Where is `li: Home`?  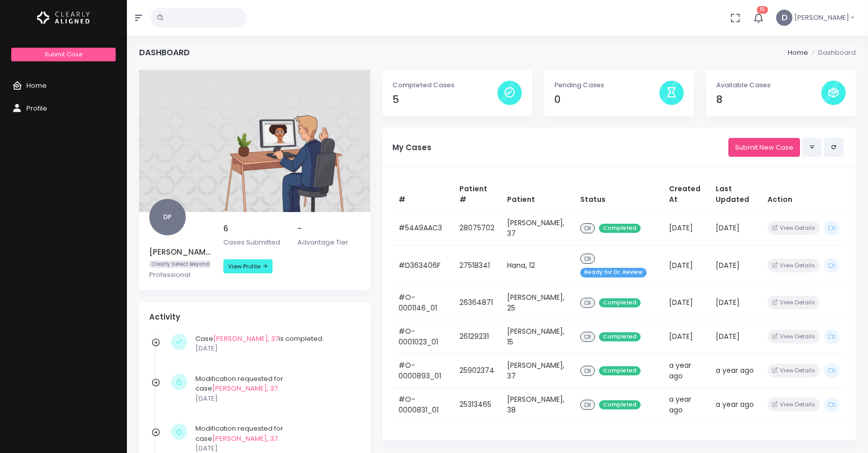 li: Home is located at coordinates (798, 53).